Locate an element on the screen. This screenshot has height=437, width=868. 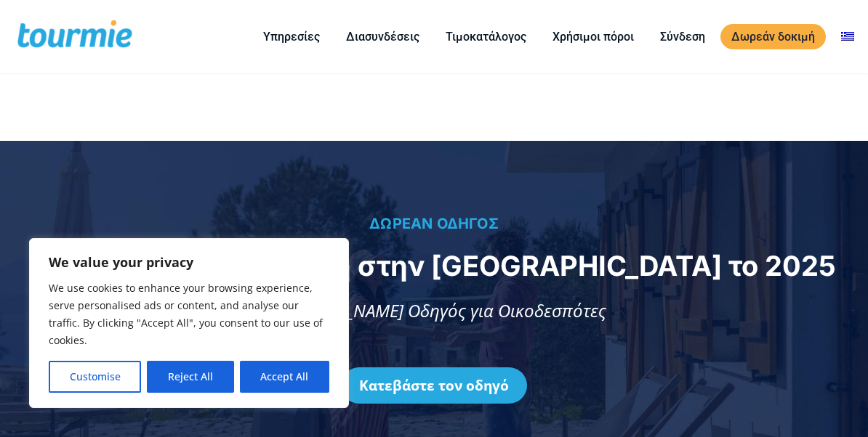
button: Accept All is located at coordinates (284, 377).